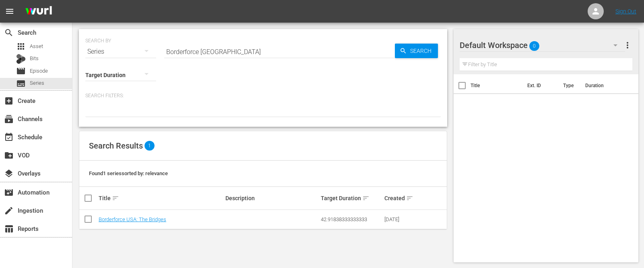 This screenshot has width=644, height=268. Describe the element at coordinates (416, 51) in the screenshot. I see `button: Search` at that location.